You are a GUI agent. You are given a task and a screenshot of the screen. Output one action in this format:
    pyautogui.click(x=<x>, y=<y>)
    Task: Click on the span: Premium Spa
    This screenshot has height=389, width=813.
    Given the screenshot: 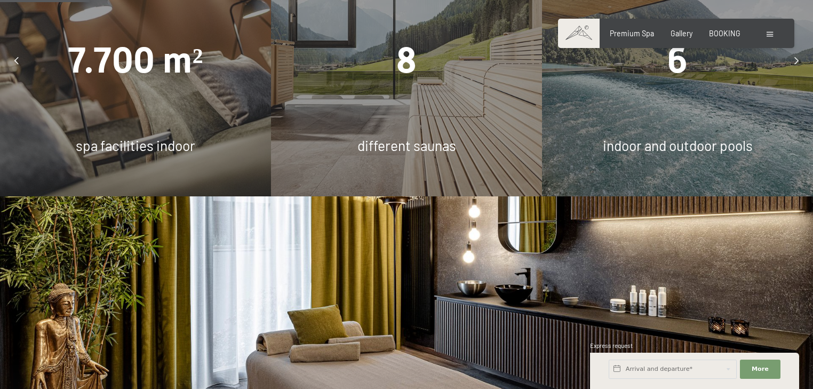 What is the action you would take?
    pyautogui.click(x=632, y=33)
    